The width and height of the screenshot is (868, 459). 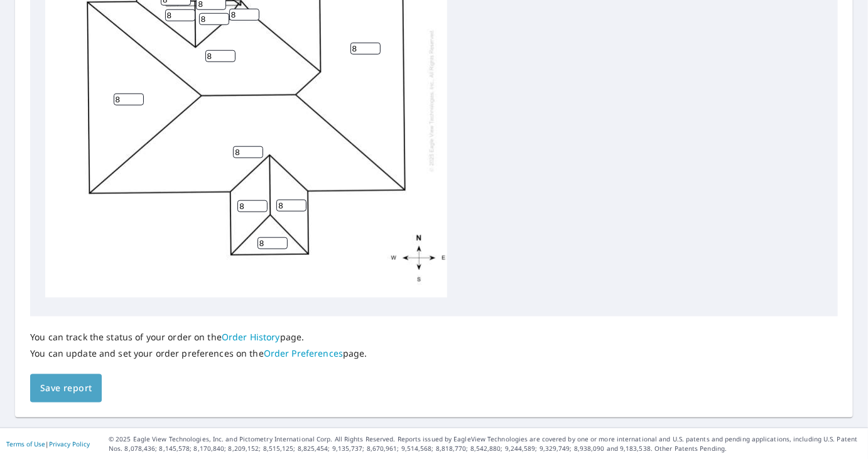 I want to click on a: Privacy Policy, so click(x=69, y=444).